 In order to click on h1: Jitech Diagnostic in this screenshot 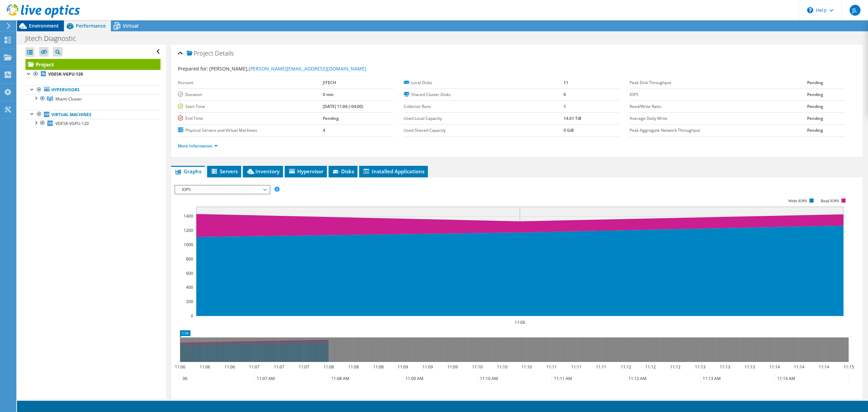, I will do `click(54, 38)`.